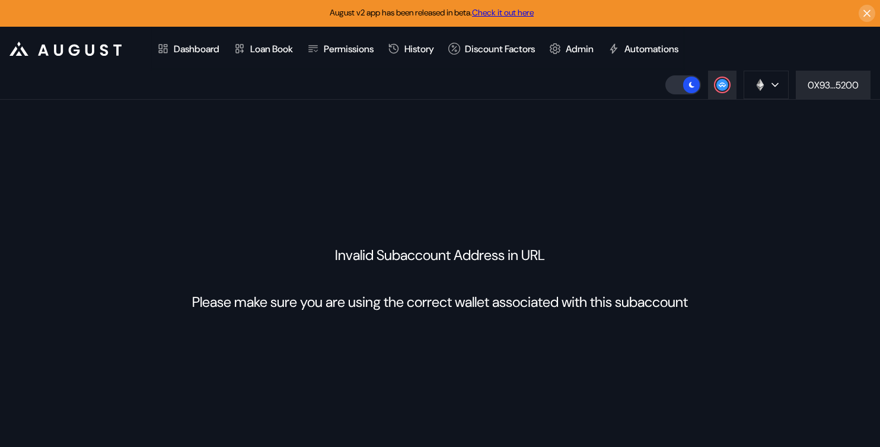  I want to click on span: August v2 app has been released in beta., so click(432, 12).